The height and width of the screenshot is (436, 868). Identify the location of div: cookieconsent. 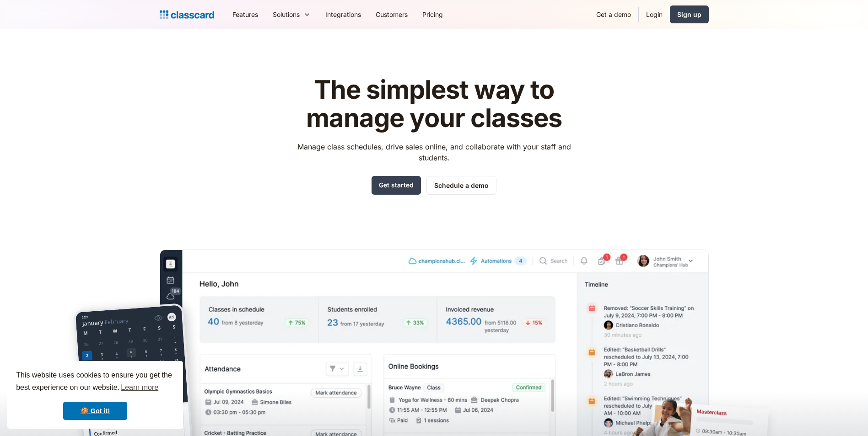
(95, 395).